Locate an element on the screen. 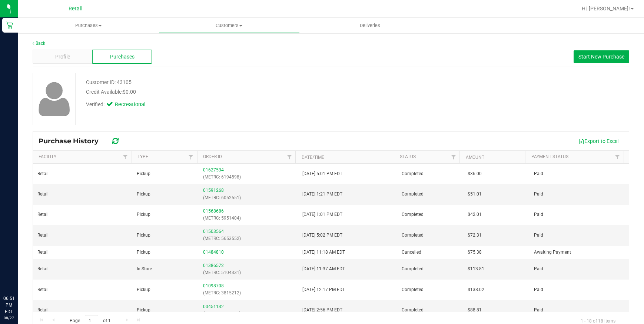  img: user-icon.png is located at coordinates (54, 99).